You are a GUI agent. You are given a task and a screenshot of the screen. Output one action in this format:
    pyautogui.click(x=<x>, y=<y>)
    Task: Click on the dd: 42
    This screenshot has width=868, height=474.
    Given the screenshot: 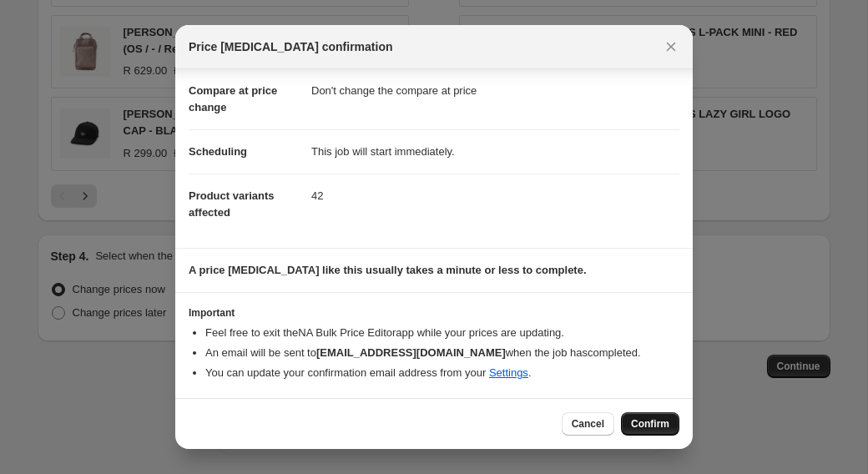 What is the action you would take?
    pyautogui.click(x=495, y=195)
    